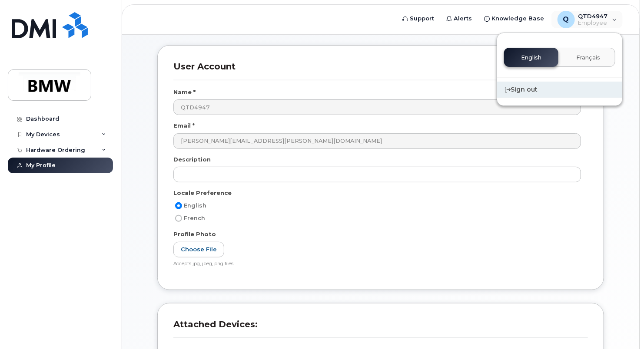  What do you see at coordinates (587, 20) in the screenshot?
I see `div: QTD4947` at bounding box center [587, 20].